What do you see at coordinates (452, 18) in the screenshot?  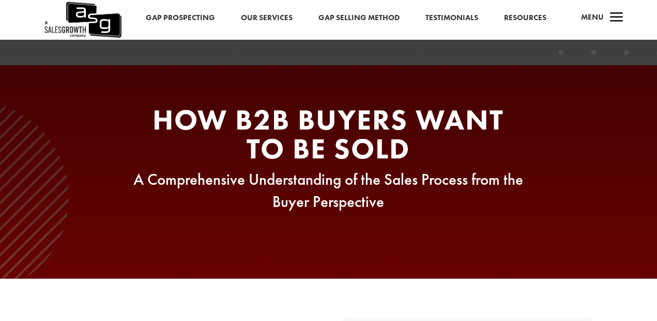 I see `a: Testimonials` at bounding box center [452, 18].